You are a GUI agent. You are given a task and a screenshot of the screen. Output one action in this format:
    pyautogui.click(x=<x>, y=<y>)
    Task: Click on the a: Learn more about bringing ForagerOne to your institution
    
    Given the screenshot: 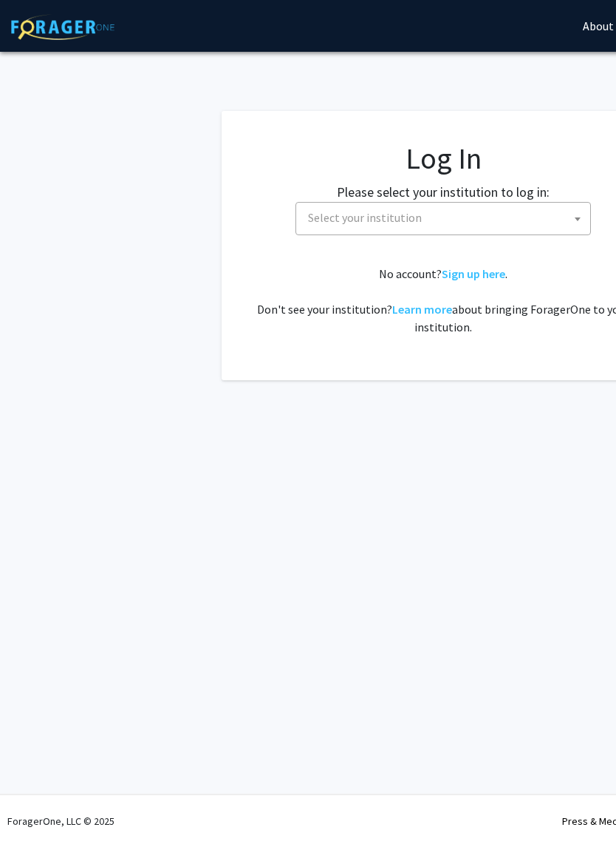 What is the action you would take?
    pyautogui.click(x=422, y=309)
    